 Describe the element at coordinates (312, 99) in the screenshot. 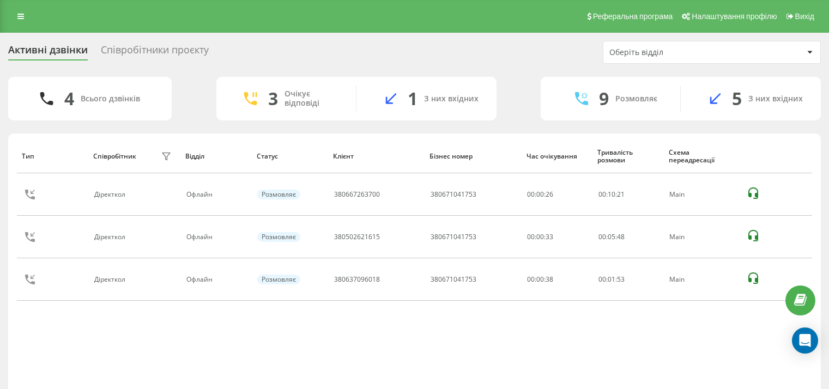

I see `div: Очікує відповіді` at that location.